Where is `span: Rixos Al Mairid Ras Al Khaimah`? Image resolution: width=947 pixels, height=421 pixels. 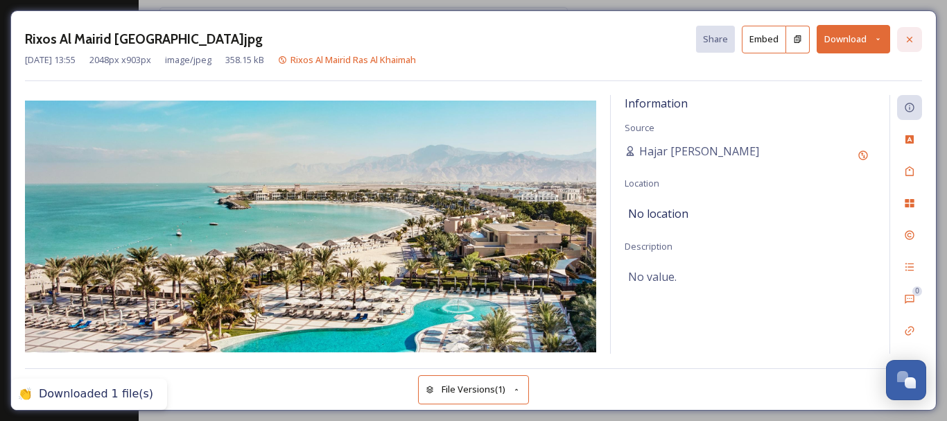 span: Rixos Al Mairid Ras Al Khaimah is located at coordinates (353, 60).